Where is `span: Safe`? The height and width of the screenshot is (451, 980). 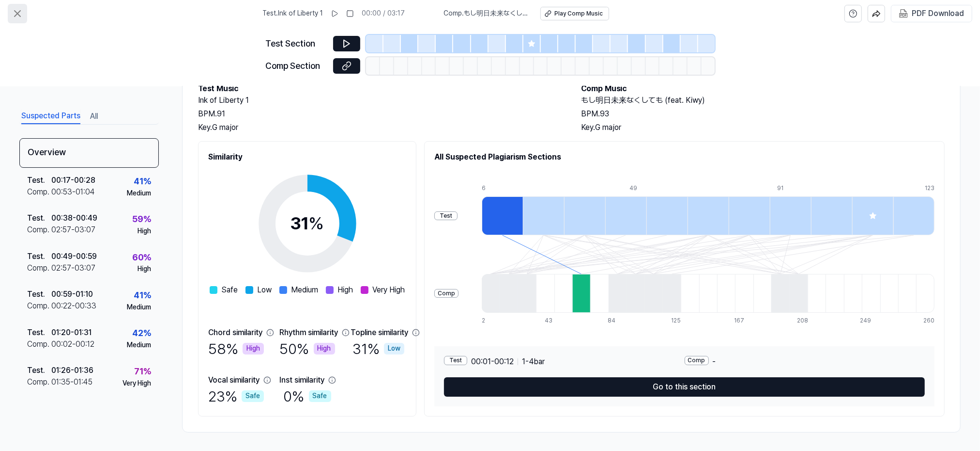 span: Safe is located at coordinates (230, 290).